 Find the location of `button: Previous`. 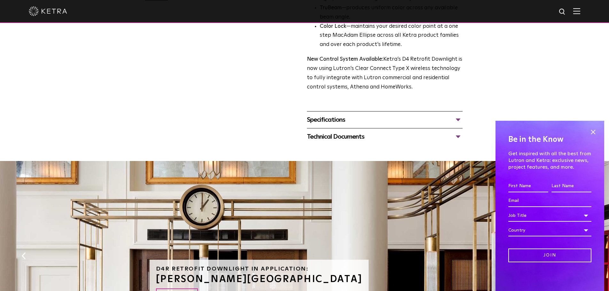

button: Previous is located at coordinates (24, 256).